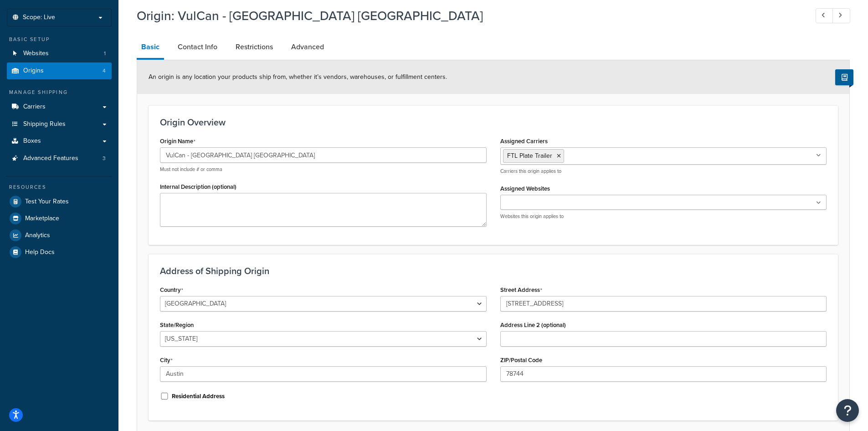 This screenshot has width=868, height=431. Describe the element at coordinates (493, 122) in the screenshot. I see `h3: Origin Overview` at that location.